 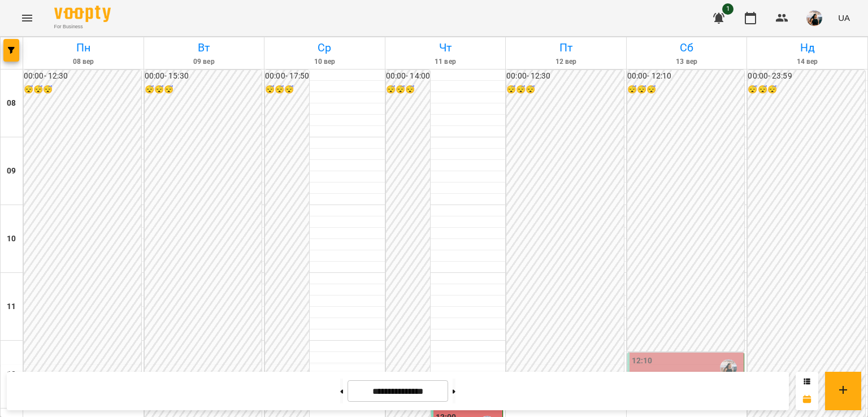 I want to click on h6: 00:00 - 14:00, so click(x=408, y=76).